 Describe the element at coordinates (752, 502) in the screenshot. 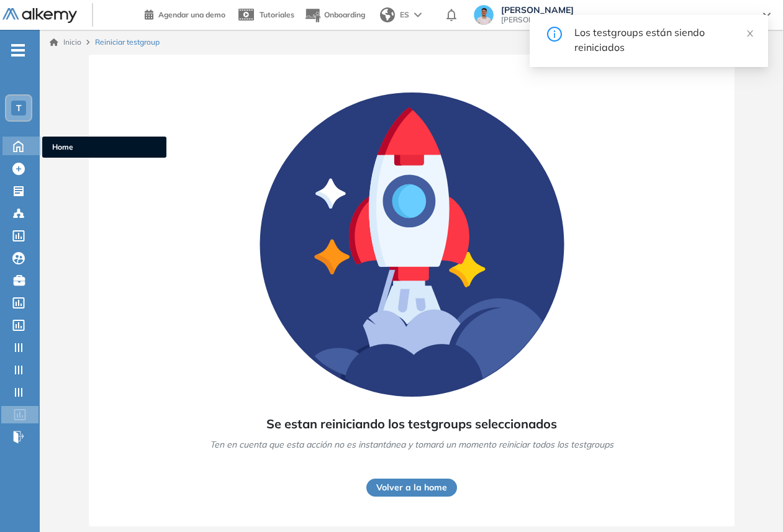

I see `div: Chat Widget` at that location.